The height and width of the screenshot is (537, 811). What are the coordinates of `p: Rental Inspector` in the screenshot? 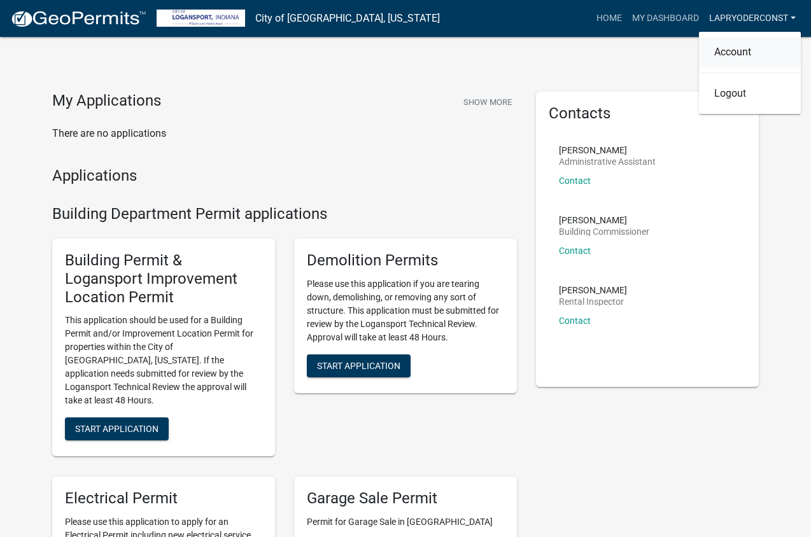 It's located at (593, 302).